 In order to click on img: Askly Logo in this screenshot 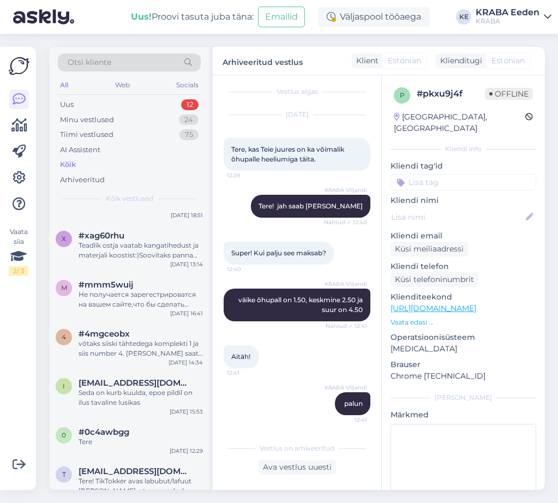, I will do `click(19, 66)`.